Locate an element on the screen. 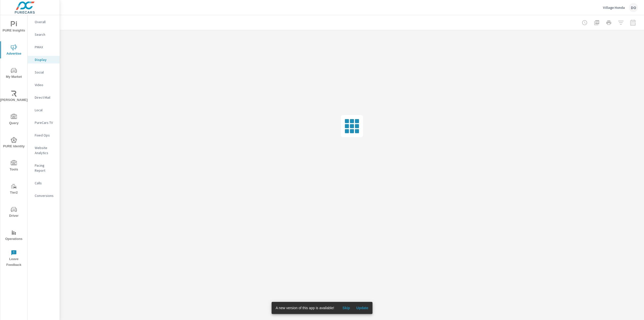 Image resolution: width=644 pixels, height=320 pixels. p: Social is located at coordinates (45, 72).